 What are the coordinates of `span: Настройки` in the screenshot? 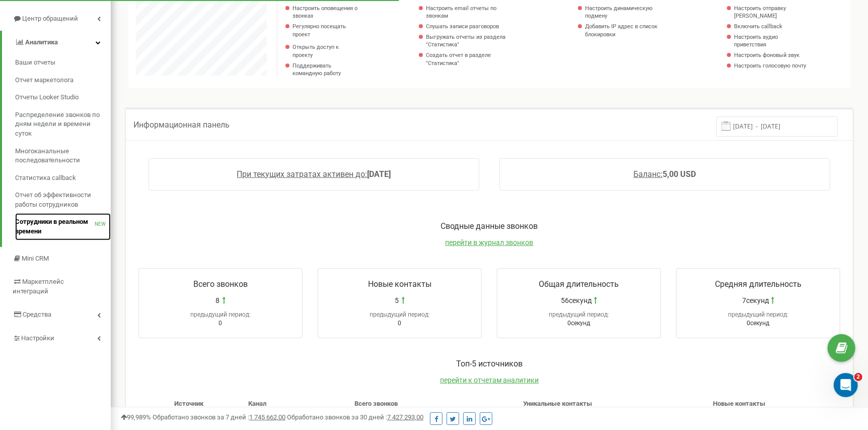 It's located at (38, 337).